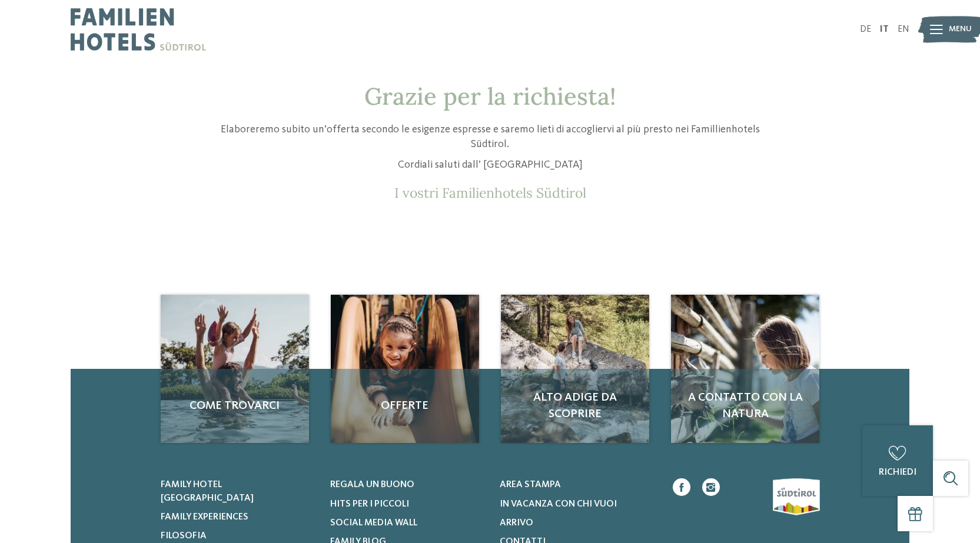 Image resolution: width=980 pixels, height=543 pixels. I want to click on a: Richiesta Offerte, so click(404, 369).